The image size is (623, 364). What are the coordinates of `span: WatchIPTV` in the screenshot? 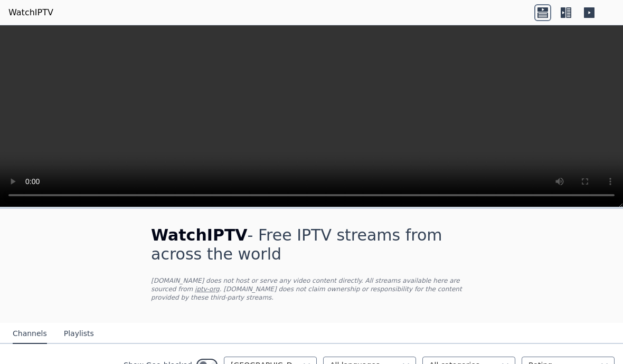 It's located at (199, 235).